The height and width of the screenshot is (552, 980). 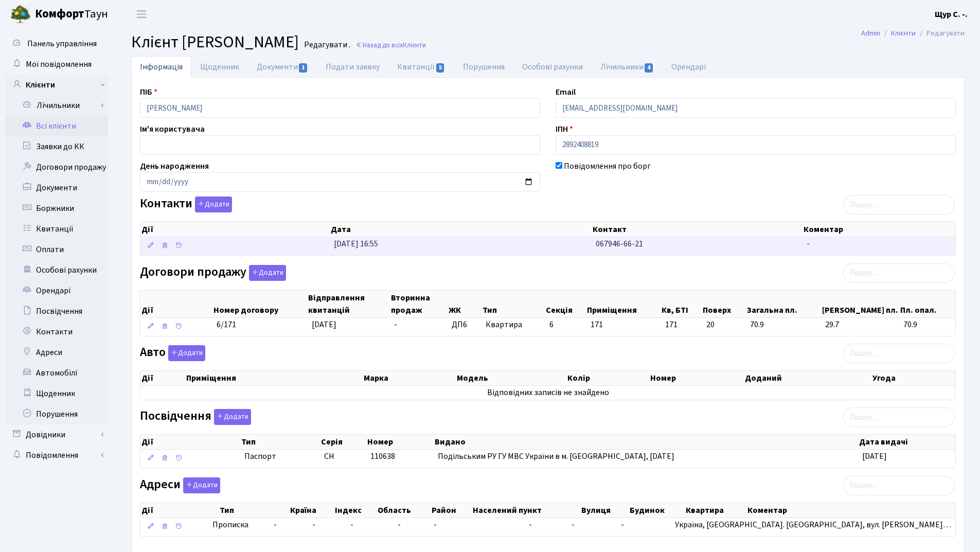 What do you see at coordinates (461, 230) in the screenshot?
I see `th: Дата` at bounding box center [461, 230].